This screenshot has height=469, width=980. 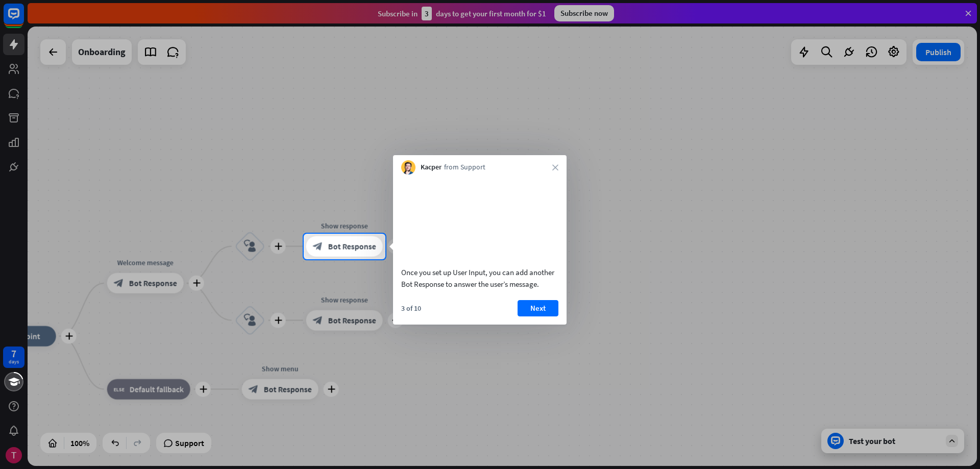 What do you see at coordinates (411, 308) in the screenshot?
I see `div: 3 of 10` at bounding box center [411, 308].